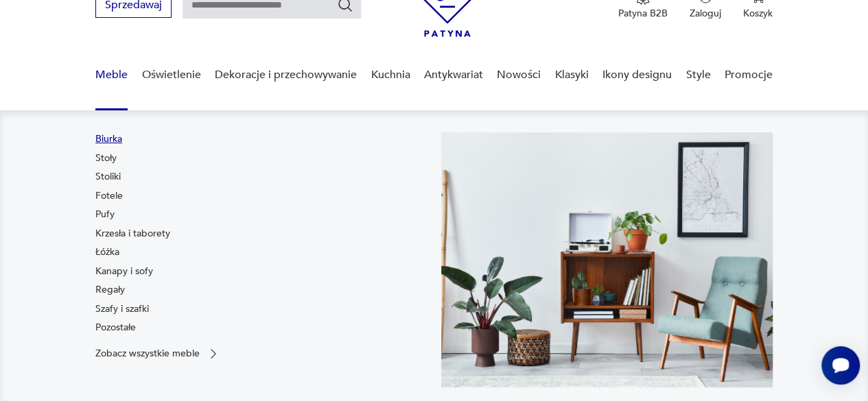 The height and width of the screenshot is (401, 868). I want to click on a: Biurka, so click(108, 140).